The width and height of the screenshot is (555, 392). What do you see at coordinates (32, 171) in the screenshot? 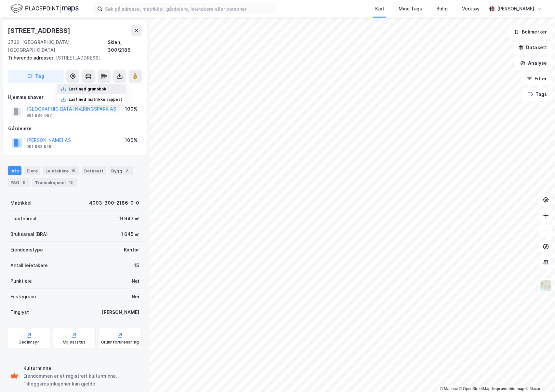
I see `div: Eiere` at bounding box center [32, 171].